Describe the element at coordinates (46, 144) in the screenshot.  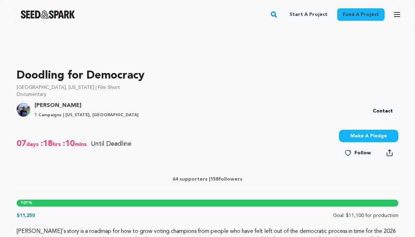
I see `span: :18` at that location.